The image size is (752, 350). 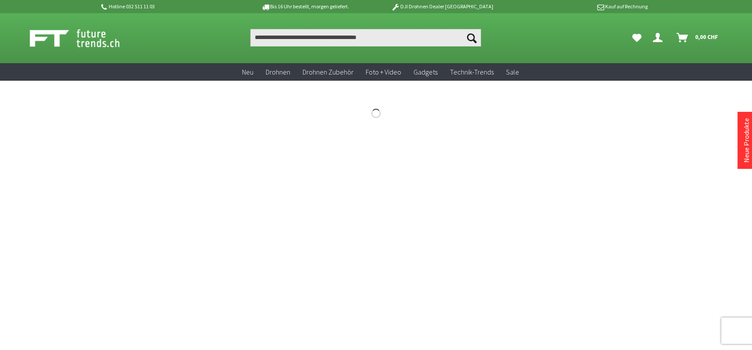 What do you see at coordinates (248, 72) in the screenshot?
I see `span: Neu` at bounding box center [248, 72].